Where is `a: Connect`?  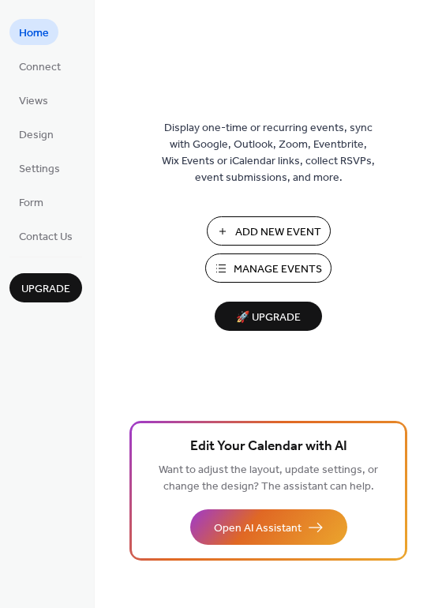 a: Connect is located at coordinates (39, 66).